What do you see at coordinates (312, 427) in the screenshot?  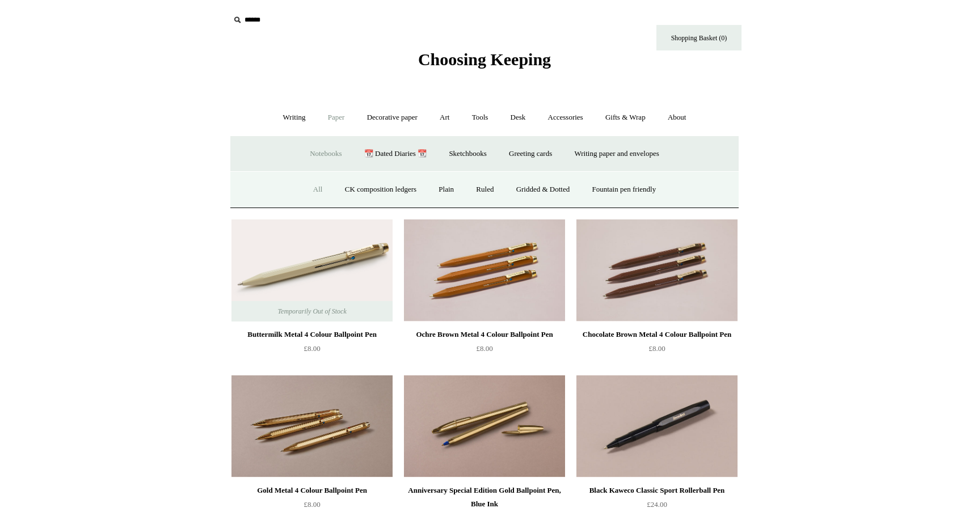 I see `a: Gold Metal 4 Colour Ballpoint Pen Gold Metal 4 Colour Ballpoint Pen` at bounding box center [312, 427].